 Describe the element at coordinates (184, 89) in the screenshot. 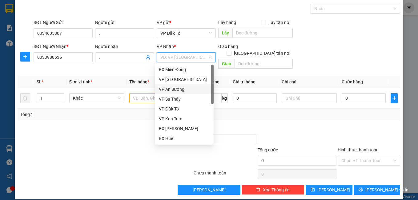

I see `div: VP An Sương` at that location.